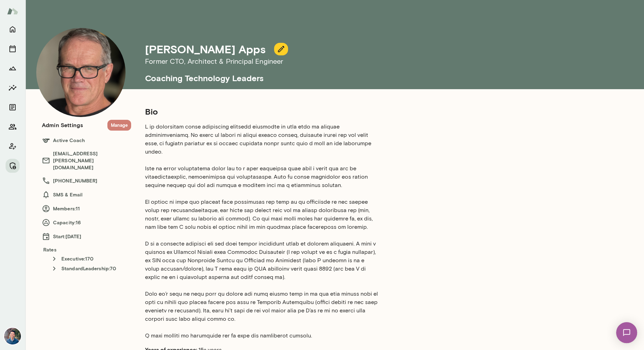 This screenshot has width=644, height=350. I want to click on h6: StandardLeadership : 70, so click(90, 269).